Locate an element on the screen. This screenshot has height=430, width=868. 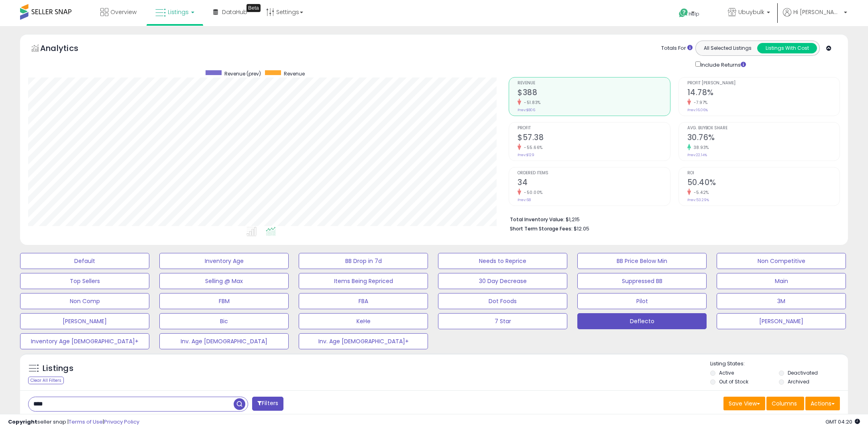
label: Out of Stock is located at coordinates (734, 381).